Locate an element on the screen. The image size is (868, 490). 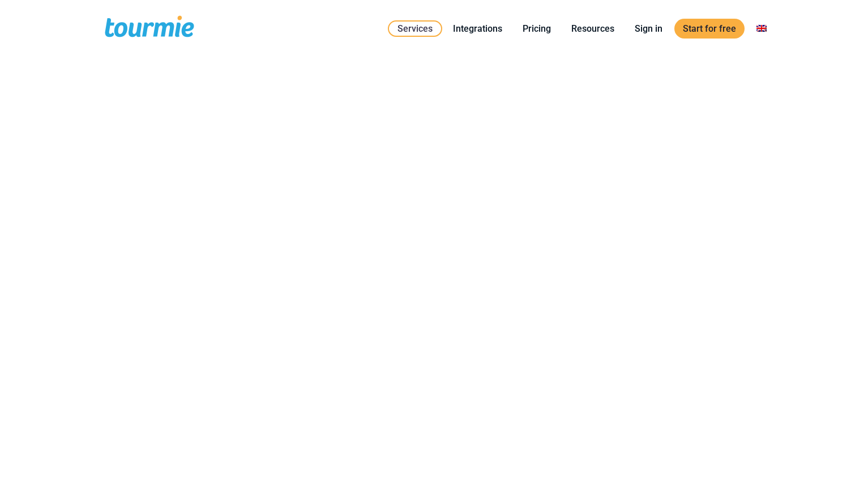
a: Start for free is located at coordinates (710, 28).